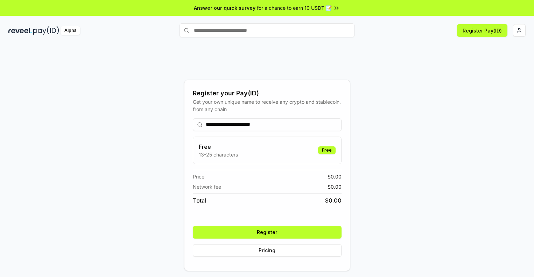 This screenshot has width=534, height=277. What do you see at coordinates (70, 30) in the screenshot?
I see `div: Alpha` at bounding box center [70, 30].